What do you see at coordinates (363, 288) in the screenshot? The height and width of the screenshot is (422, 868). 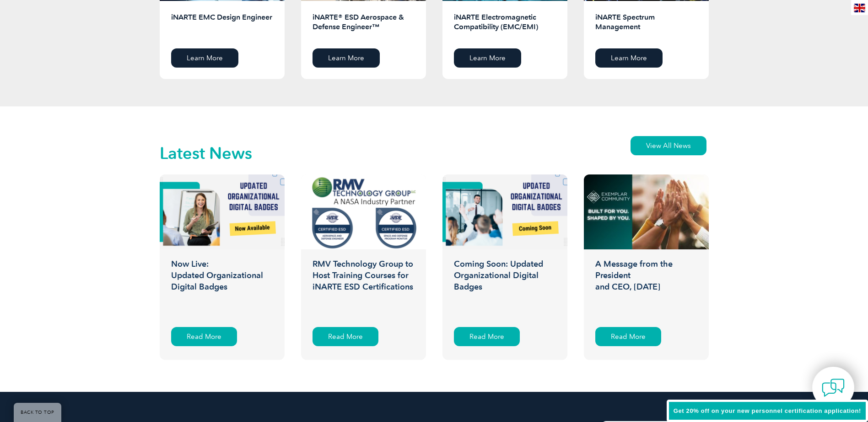 I see `h3: RMV Technology Group to Host Training Courses for iNARTE ESD Certifications` at bounding box center [363, 288].